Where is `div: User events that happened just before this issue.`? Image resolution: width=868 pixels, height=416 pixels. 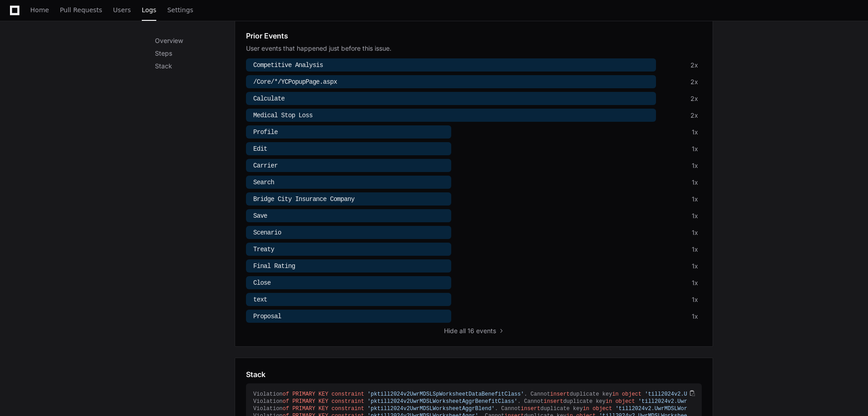 div: User events that happened just before this issue. is located at coordinates (474, 49).